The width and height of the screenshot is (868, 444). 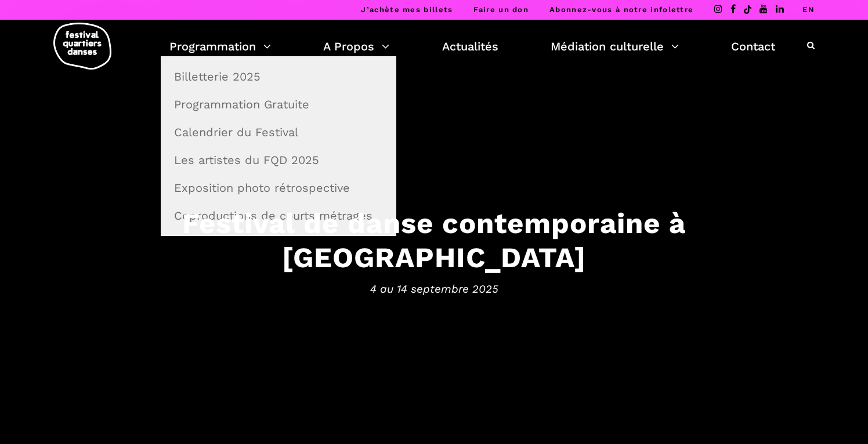 I want to click on a: Abonnez-vous à notre infolettre, so click(x=622, y=10).